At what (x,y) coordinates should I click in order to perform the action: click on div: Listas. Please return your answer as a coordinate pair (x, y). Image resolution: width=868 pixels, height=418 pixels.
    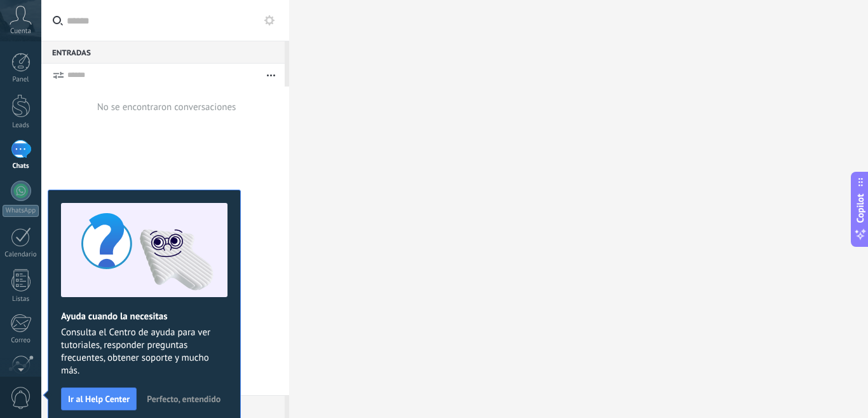
    Looking at the image, I should click on (21, 299).